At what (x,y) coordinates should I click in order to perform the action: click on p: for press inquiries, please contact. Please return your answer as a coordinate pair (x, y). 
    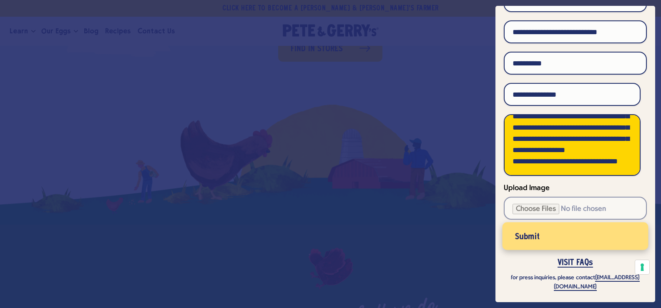
    Looking at the image, I should click on (575, 283).